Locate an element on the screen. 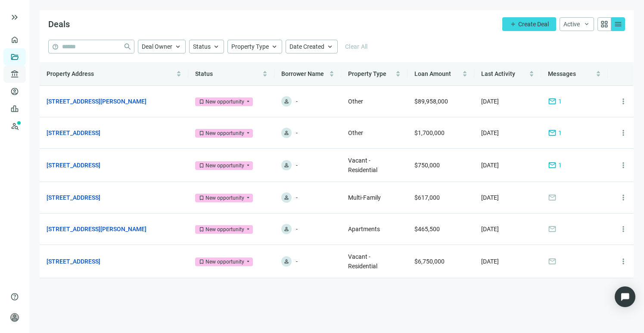 The height and width of the screenshot is (333, 644). span: grid_view is located at coordinates (604, 24).